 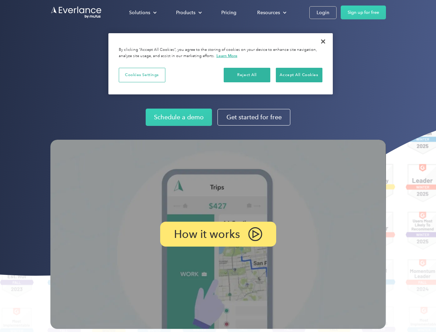 I want to click on a: Sign up for free, so click(x=363, y=12).